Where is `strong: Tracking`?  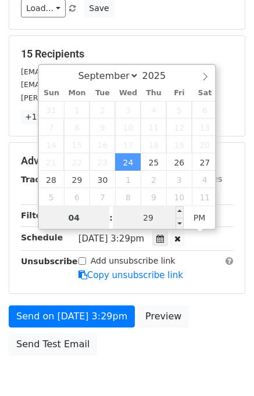 strong: Tracking is located at coordinates (40, 179).